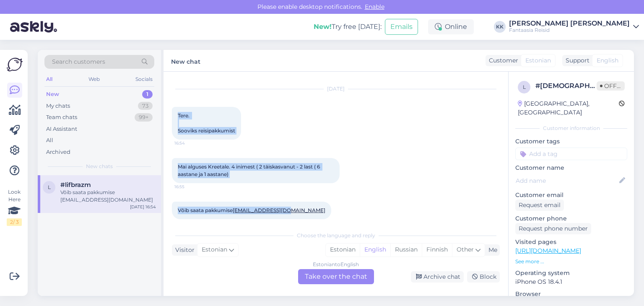  What do you see at coordinates (610, 86) in the screenshot?
I see `span: Offline` at bounding box center [610, 86].